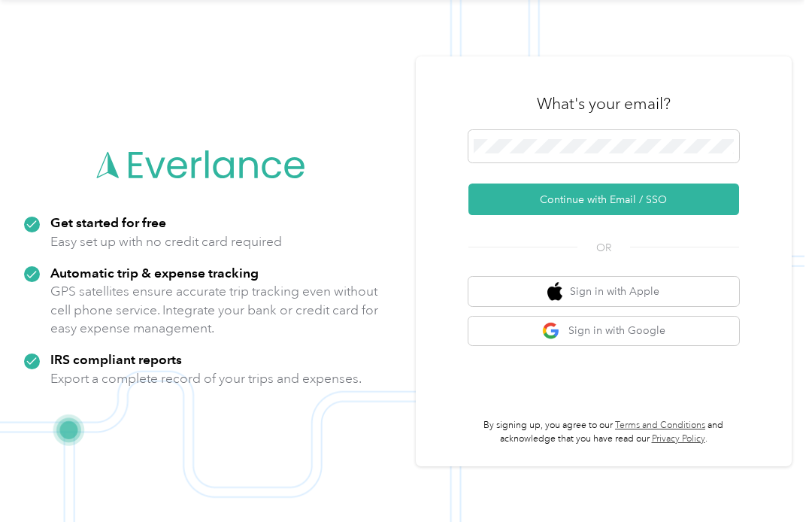  I want to click on h3: What's your email?, so click(604, 103).